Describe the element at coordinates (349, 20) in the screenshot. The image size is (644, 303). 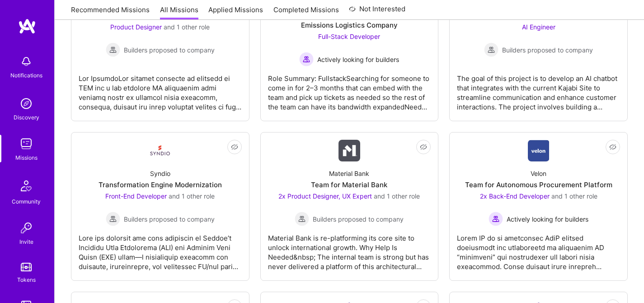
I see `div: Fullstack that can embed with team at Zero-Emissions Logistics Company` at that location.